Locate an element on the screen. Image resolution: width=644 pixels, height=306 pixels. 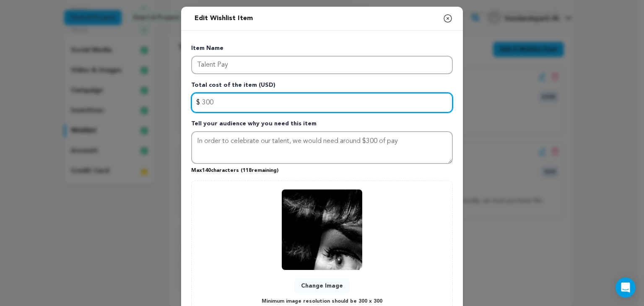
span: 118 is located at coordinates (247, 171).